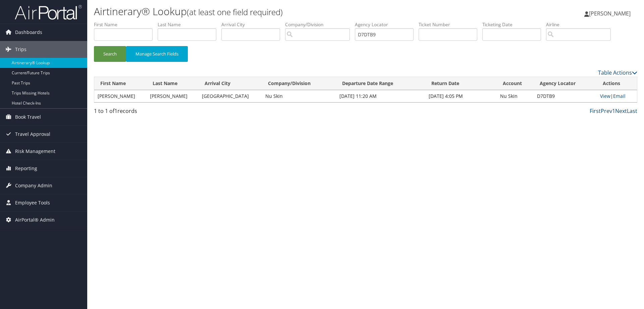 The width and height of the screenshot is (644, 309). Describe the element at coordinates (34, 185) in the screenshot. I see `span: Company Admin` at that location.